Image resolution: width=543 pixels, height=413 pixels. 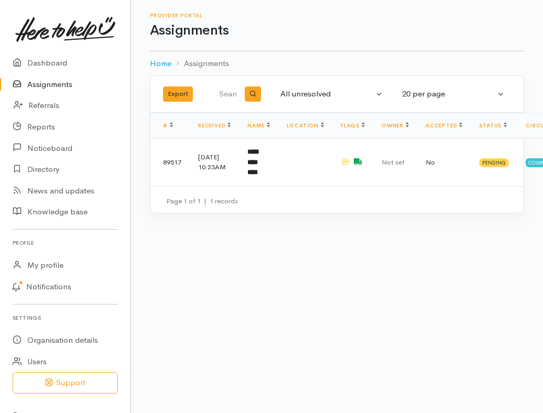 What do you see at coordinates (453, 94) in the screenshot?
I see `button: 20 per page` at bounding box center [453, 94].